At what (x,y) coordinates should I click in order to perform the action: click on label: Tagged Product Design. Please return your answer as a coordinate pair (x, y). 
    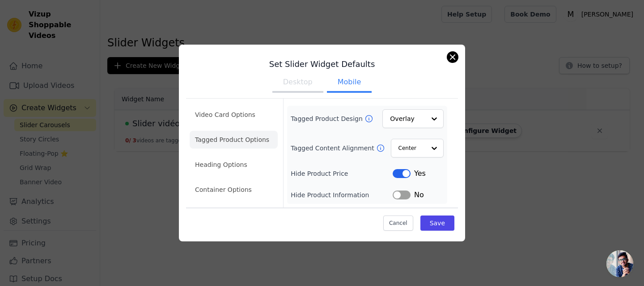
    Looking at the image, I should click on (327, 119).